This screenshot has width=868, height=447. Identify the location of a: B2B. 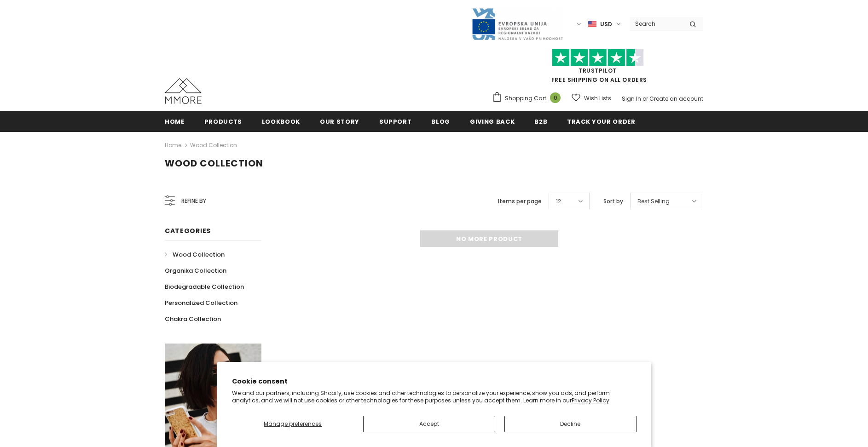
(540, 121).